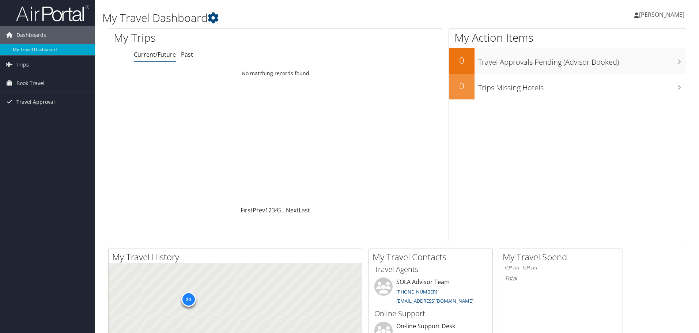 The image size is (699, 333). Describe the element at coordinates (561, 278) in the screenshot. I see `h6: Total` at that location.